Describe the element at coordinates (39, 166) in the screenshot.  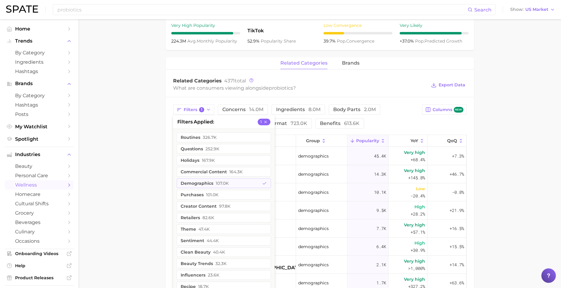
I see `a: beauty` at that location.